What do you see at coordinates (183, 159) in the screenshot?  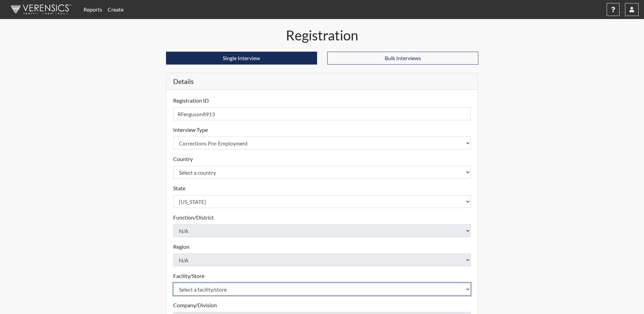 I see `label: Country` at bounding box center [183, 159].